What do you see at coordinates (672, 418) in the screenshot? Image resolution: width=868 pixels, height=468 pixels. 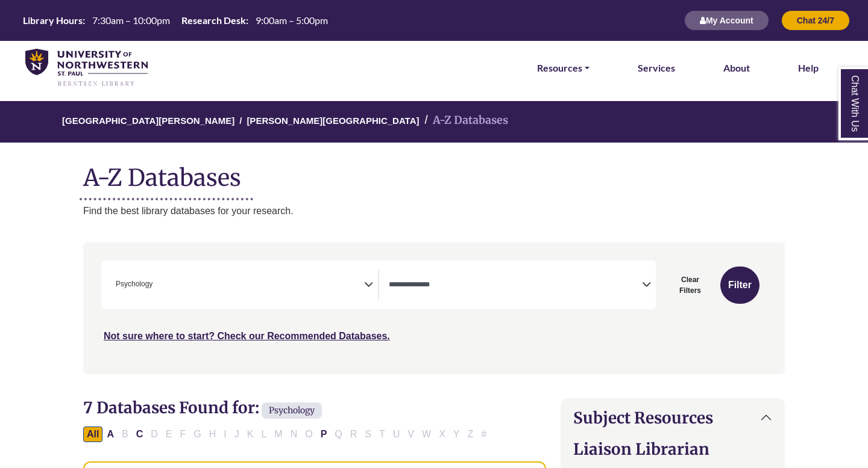 I see `button: Subject Resources` at bounding box center [672, 418].